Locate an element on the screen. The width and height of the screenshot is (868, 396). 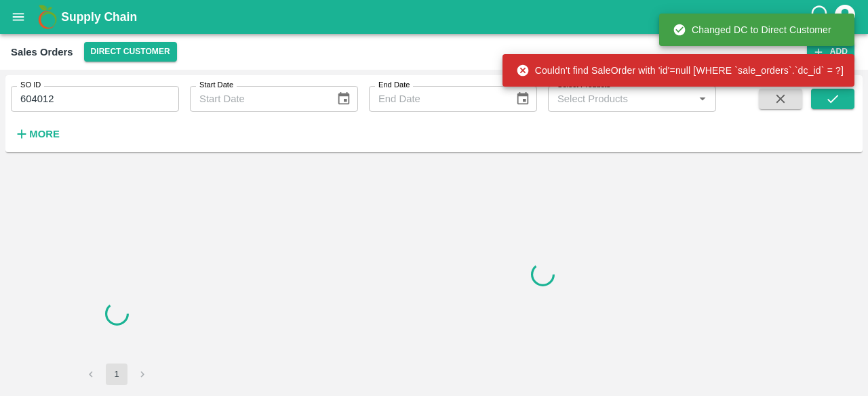
button: More is located at coordinates (37, 134).